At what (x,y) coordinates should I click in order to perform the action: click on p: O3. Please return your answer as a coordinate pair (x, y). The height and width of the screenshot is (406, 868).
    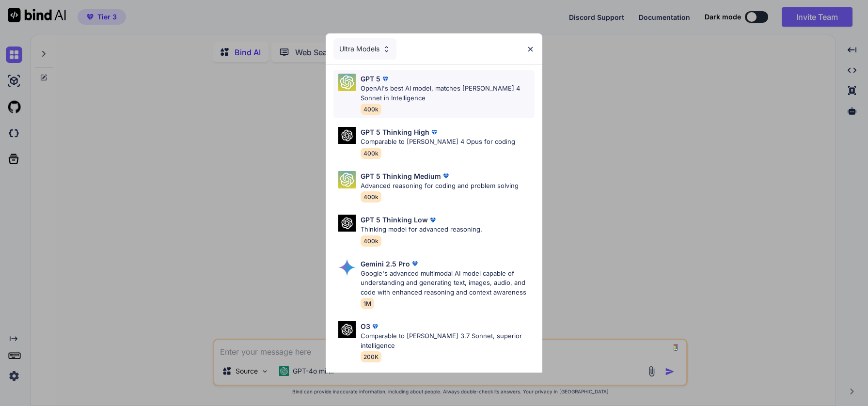
    Looking at the image, I should click on (365, 326).